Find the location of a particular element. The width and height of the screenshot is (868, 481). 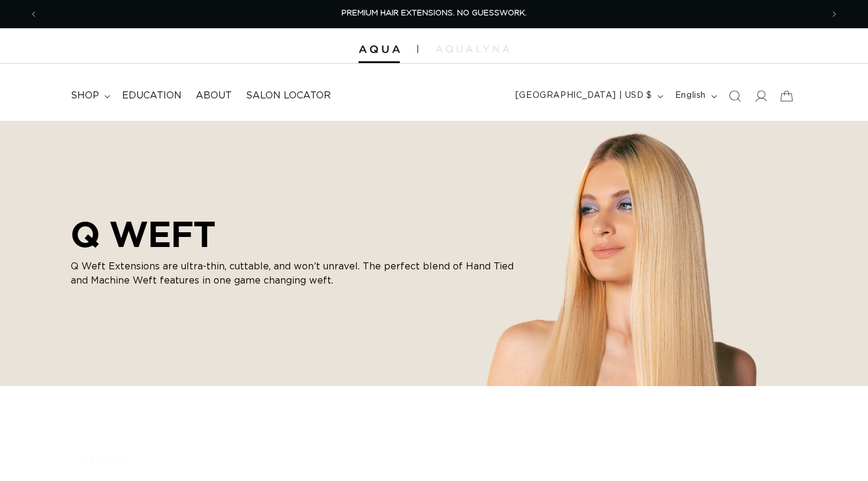

button: Previous announcement is located at coordinates (34, 14).